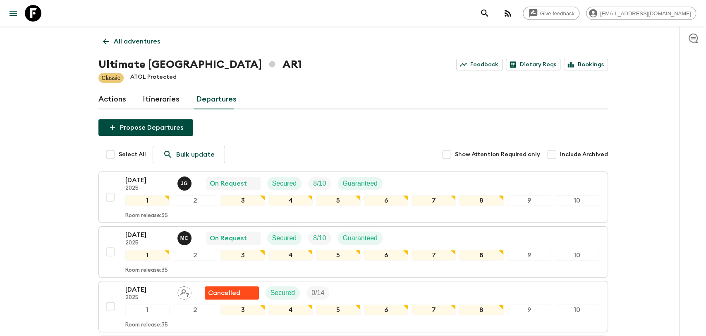 The height and width of the screenshot is (336, 706). I want to click on a: Dietary Reqs, so click(533, 65).